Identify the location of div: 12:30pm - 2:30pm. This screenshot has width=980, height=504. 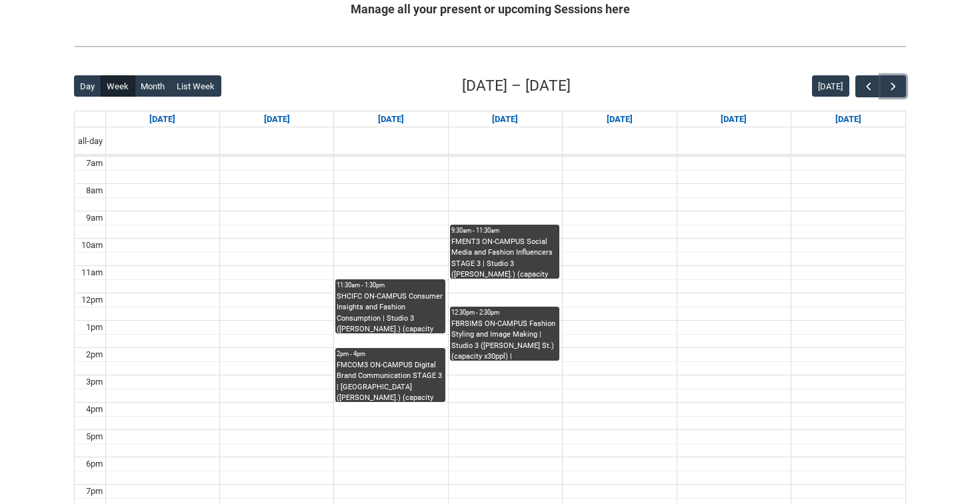
(505, 313).